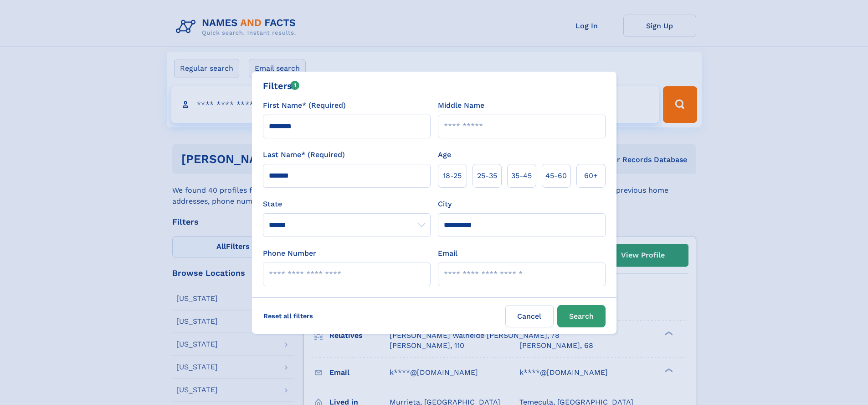 The width and height of the screenshot is (868, 405). I want to click on label: City, so click(445, 204).